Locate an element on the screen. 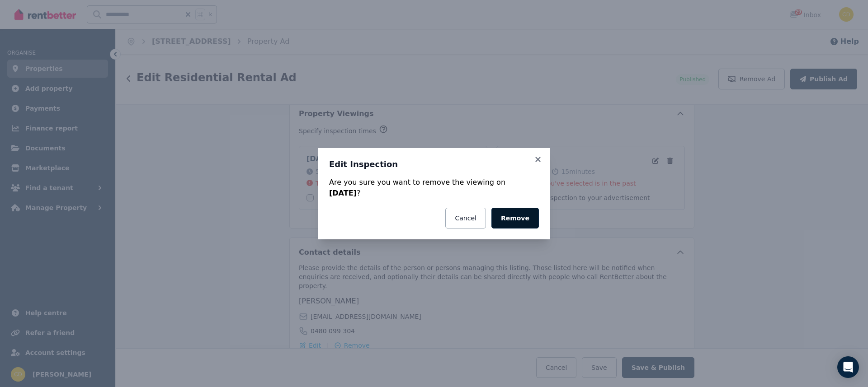 The height and width of the screenshot is (387, 868). h3: Edit Inspection is located at coordinates (434, 164).